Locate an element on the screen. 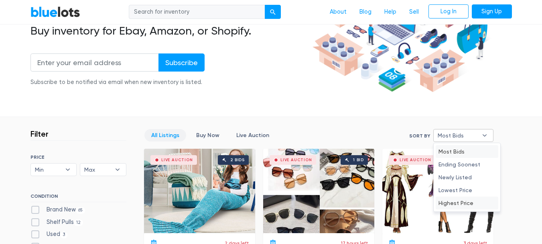  a: Sign Up is located at coordinates (492, 12).